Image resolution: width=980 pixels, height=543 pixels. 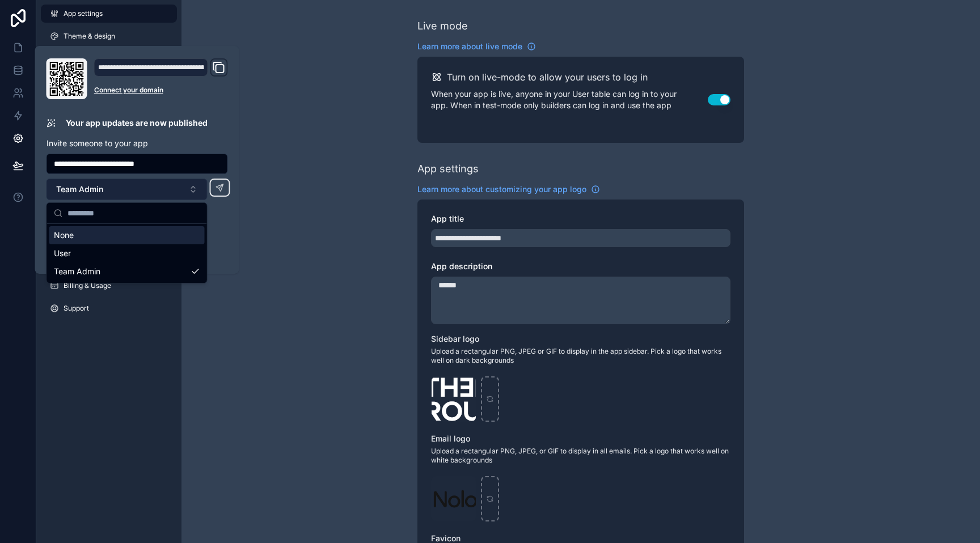 I want to click on span: User, so click(x=62, y=253).